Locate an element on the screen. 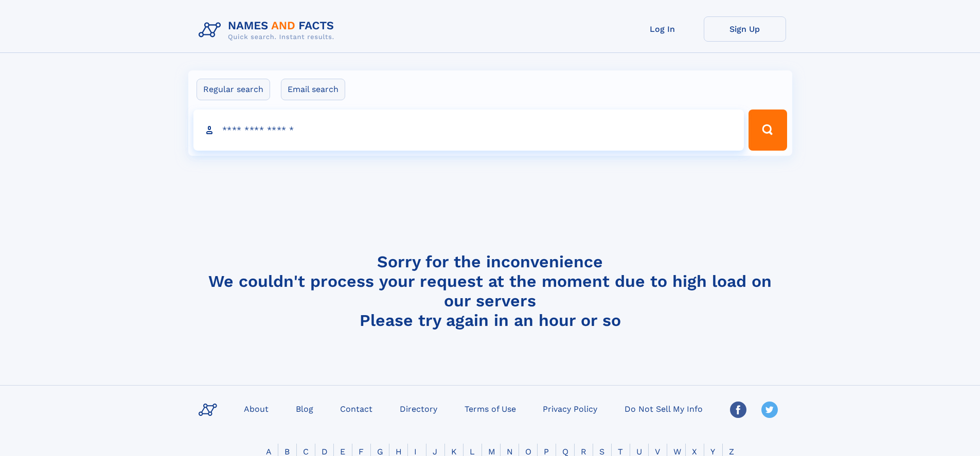  img: Twitter is located at coordinates (769, 409).